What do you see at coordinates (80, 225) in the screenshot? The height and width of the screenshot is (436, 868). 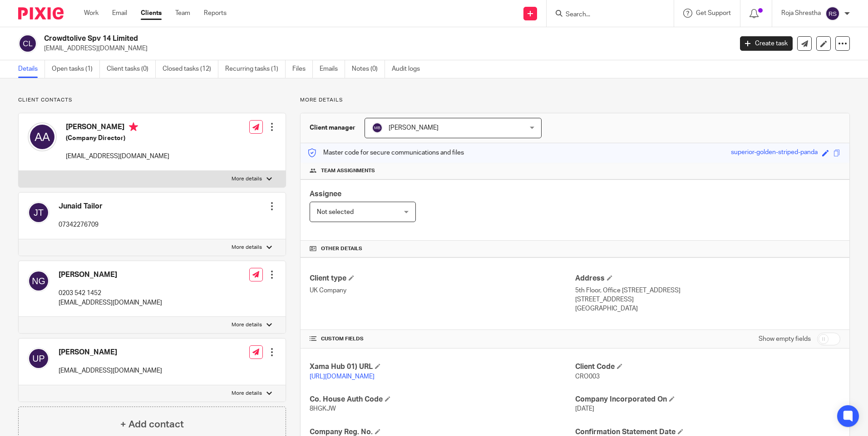 I see `p: 07342276709` at bounding box center [80, 225].